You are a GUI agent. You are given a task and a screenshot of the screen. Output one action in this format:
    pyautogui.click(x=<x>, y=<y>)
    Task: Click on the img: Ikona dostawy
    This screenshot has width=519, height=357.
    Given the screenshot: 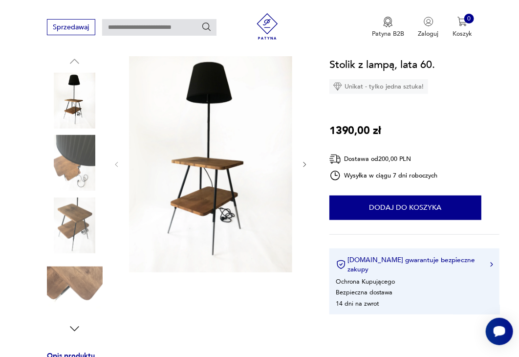 What is the action you would take?
    pyautogui.click(x=335, y=159)
    